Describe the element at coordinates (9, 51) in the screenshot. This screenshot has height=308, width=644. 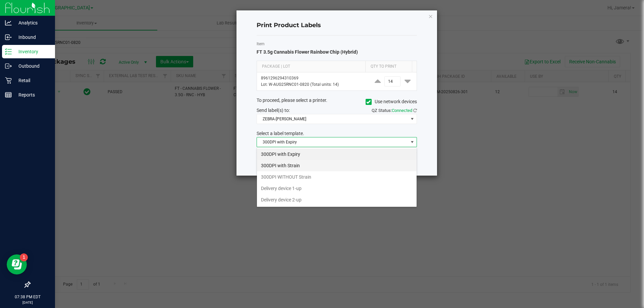
I see `inline-svg: Inventory` at that location.